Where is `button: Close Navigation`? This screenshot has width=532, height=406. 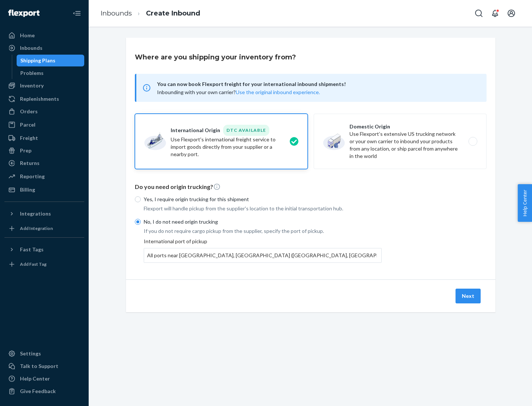 button: Close Navigation is located at coordinates (77, 13).